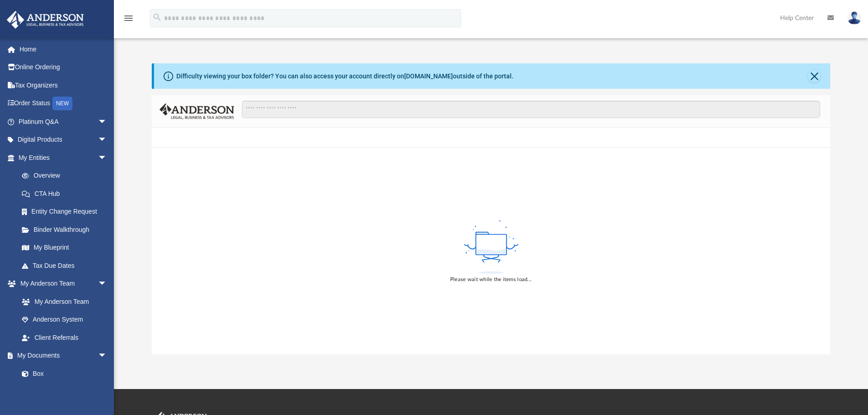  Describe the element at coordinates (531, 109) in the screenshot. I see `input: Search files and folders` at that location.